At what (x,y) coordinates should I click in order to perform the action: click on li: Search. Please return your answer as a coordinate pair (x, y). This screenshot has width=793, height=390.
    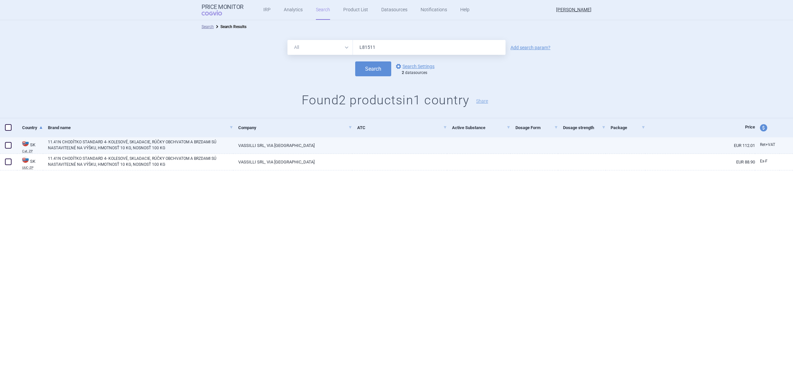
    Looking at the image, I should click on (207, 27).